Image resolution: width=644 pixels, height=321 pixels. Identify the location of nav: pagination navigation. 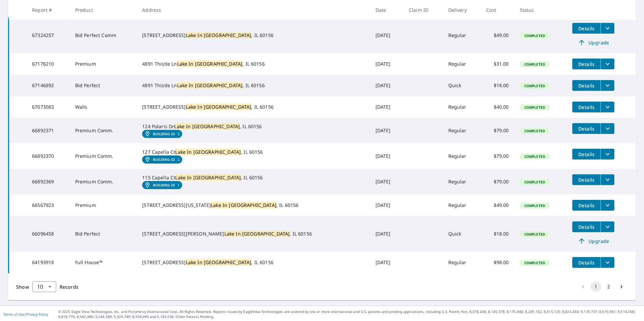
(602, 286).